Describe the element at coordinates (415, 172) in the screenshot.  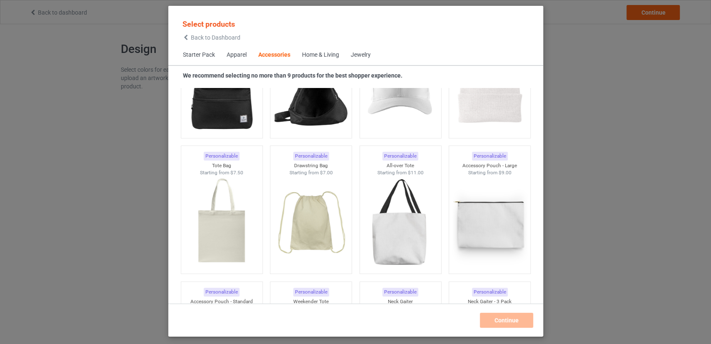
I see `span: $11.00` at that location.